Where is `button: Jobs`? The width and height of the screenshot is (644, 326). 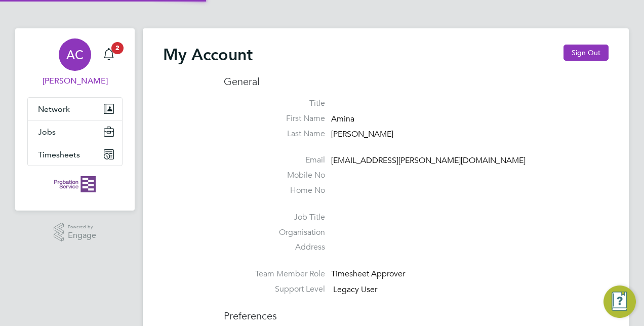
button: Jobs is located at coordinates (75, 131).